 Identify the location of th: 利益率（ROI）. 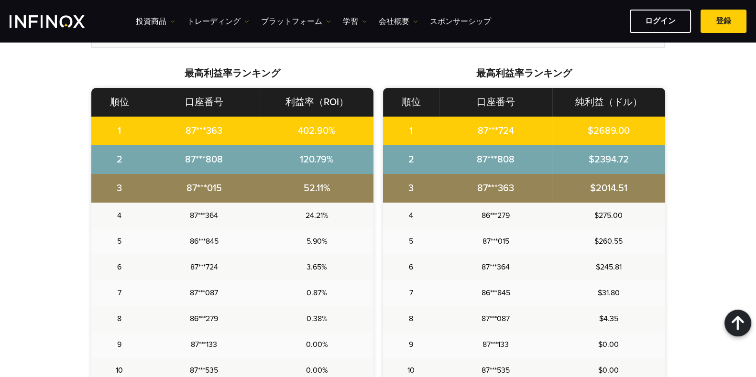
(317, 102).